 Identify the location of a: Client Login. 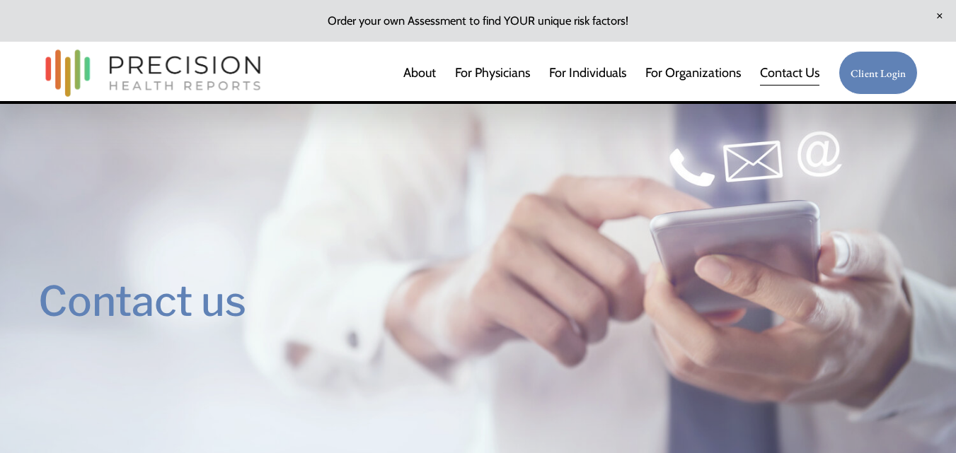
(878, 73).